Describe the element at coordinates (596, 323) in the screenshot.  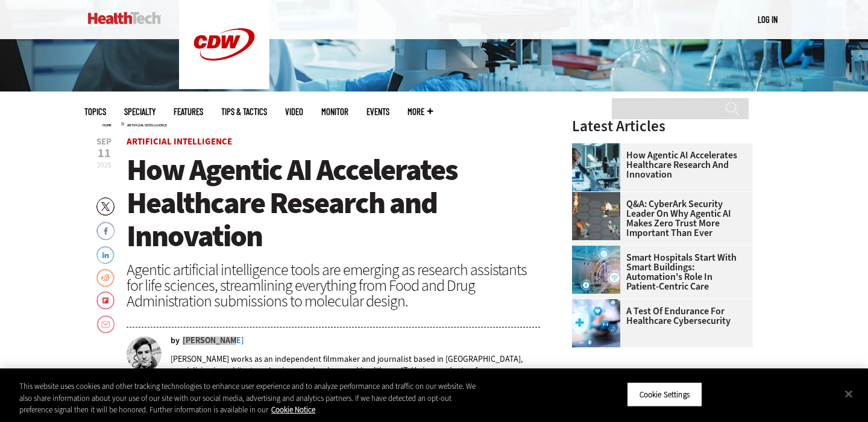
I see `img: Healthcare cybersecurity` at that location.